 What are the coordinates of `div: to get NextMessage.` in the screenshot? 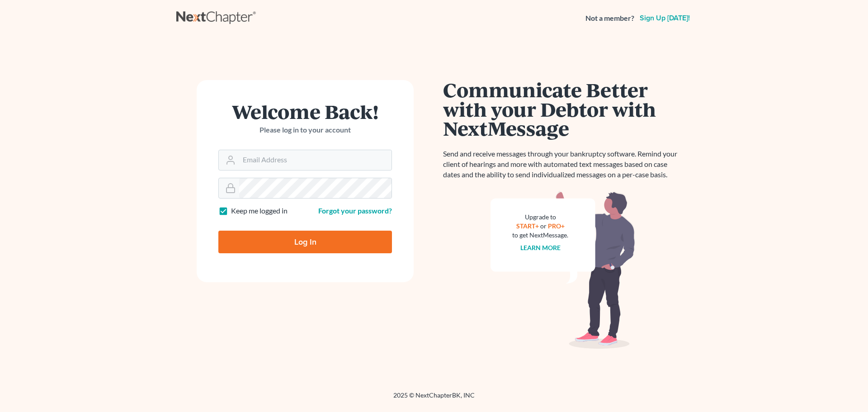 It's located at (540, 235).